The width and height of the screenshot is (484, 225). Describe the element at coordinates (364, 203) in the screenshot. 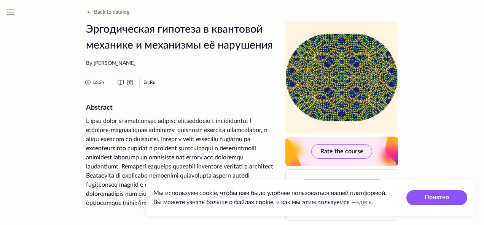

I see `a: здесь.` at that location.